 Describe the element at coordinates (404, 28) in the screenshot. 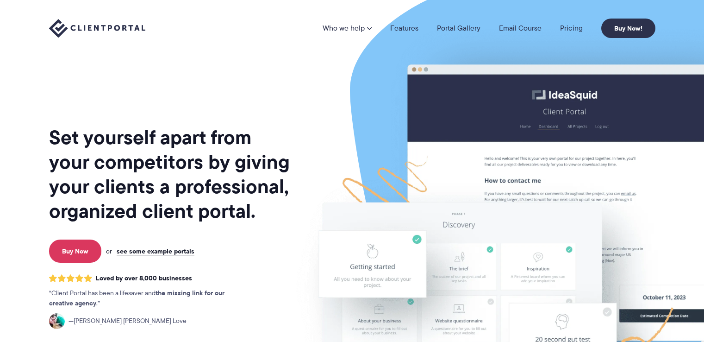

I see `a: Features` at that location.